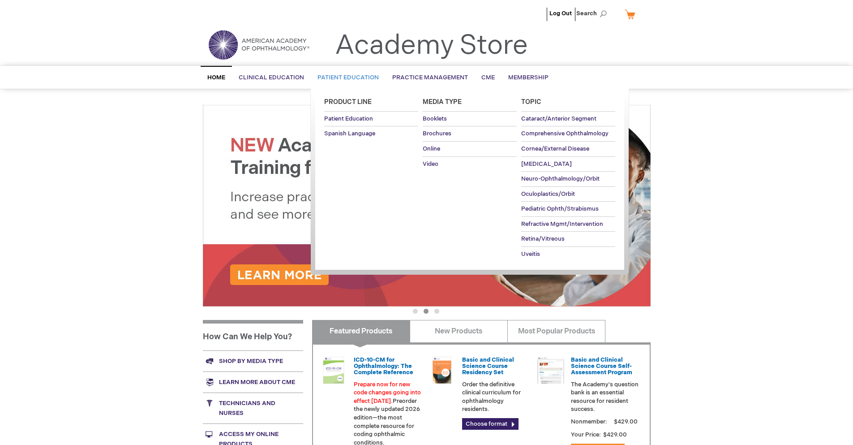 Image resolution: width=853 pixels, height=445 pixels. What do you see at coordinates (437, 311) in the screenshot?
I see `button: 3 of 3` at bounding box center [437, 311].